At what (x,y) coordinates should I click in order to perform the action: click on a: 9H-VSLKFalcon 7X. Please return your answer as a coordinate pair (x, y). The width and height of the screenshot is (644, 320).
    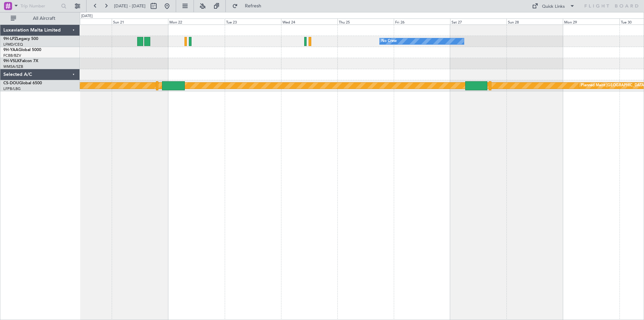
    Looking at the image, I should click on (21, 61).